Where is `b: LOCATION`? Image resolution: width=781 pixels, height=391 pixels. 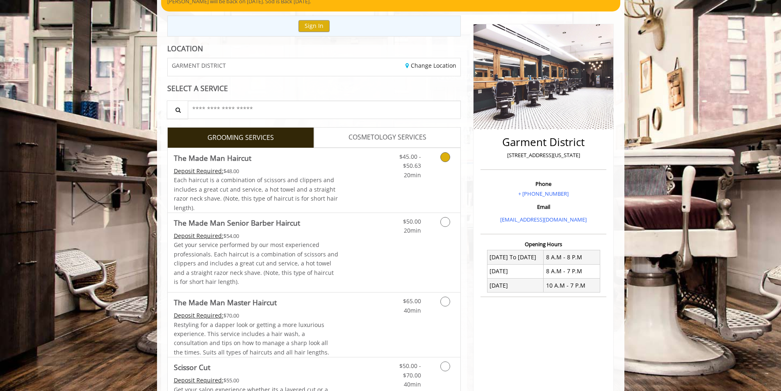
b: LOCATION is located at coordinates (185, 48).